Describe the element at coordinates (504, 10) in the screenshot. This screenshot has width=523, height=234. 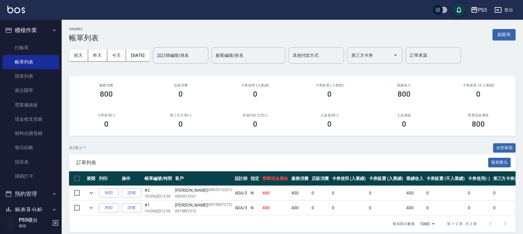
I see `button: 登出` at that location.